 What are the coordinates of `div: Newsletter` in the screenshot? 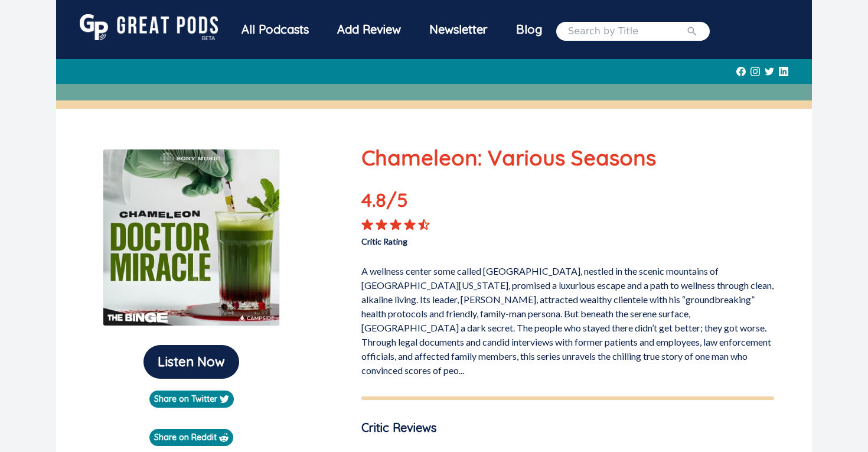 It's located at (458, 30).